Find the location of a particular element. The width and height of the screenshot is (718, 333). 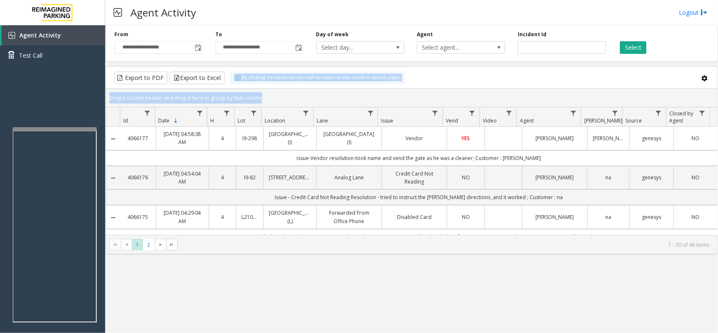

span: Agent is located at coordinates (527, 120).